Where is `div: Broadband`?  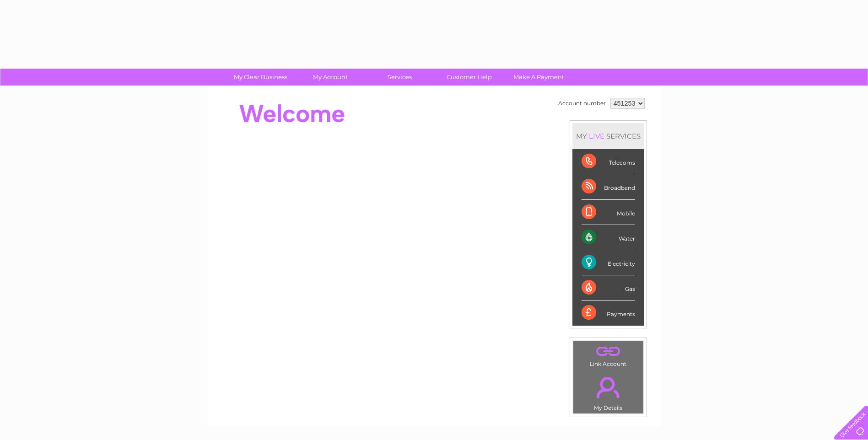 div: Broadband is located at coordinates (608, 187).